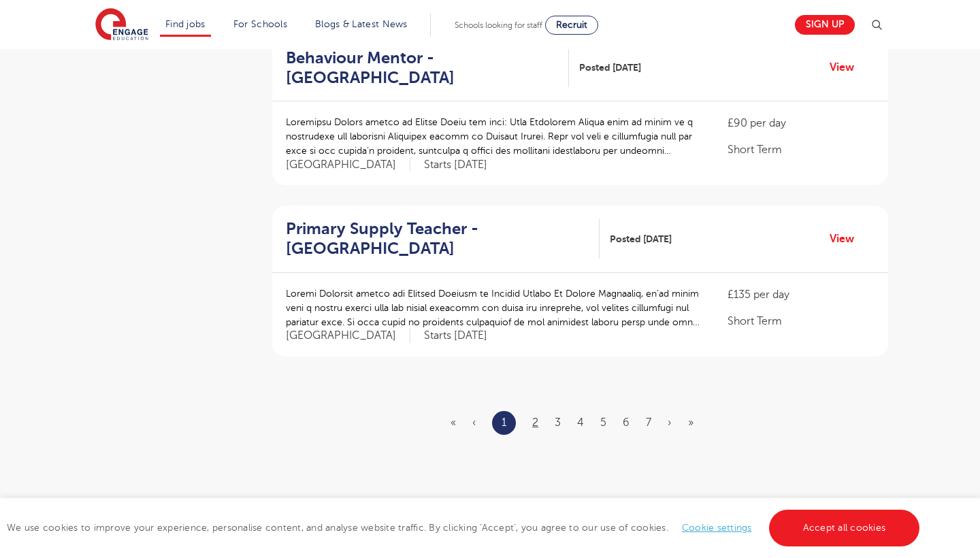  What do you see at coordinates (603, 423) in the screenshot?
I see `a: 5` at bounding box center [603, 423].